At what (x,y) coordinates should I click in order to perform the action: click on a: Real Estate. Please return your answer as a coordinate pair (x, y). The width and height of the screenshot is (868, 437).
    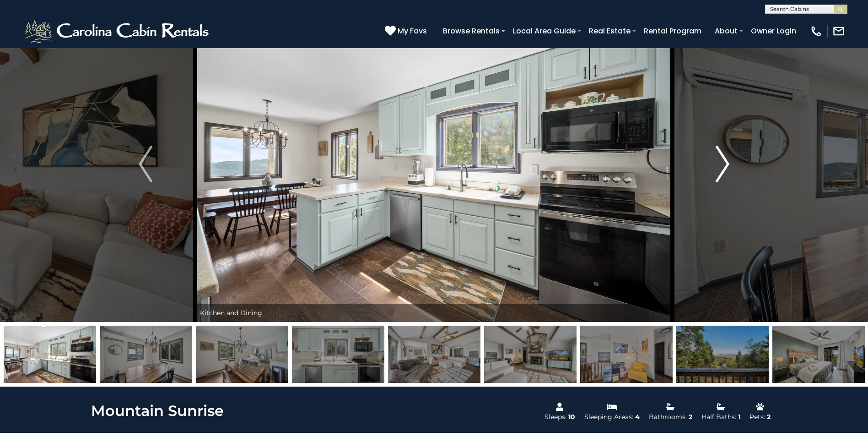
    Looking at the image, I should click on (609, 30).